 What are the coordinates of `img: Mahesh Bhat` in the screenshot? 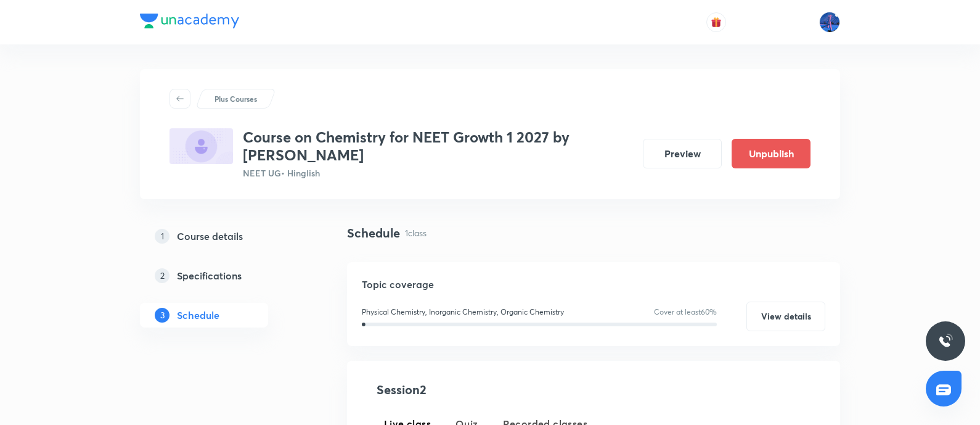 It's located at (830, 22).